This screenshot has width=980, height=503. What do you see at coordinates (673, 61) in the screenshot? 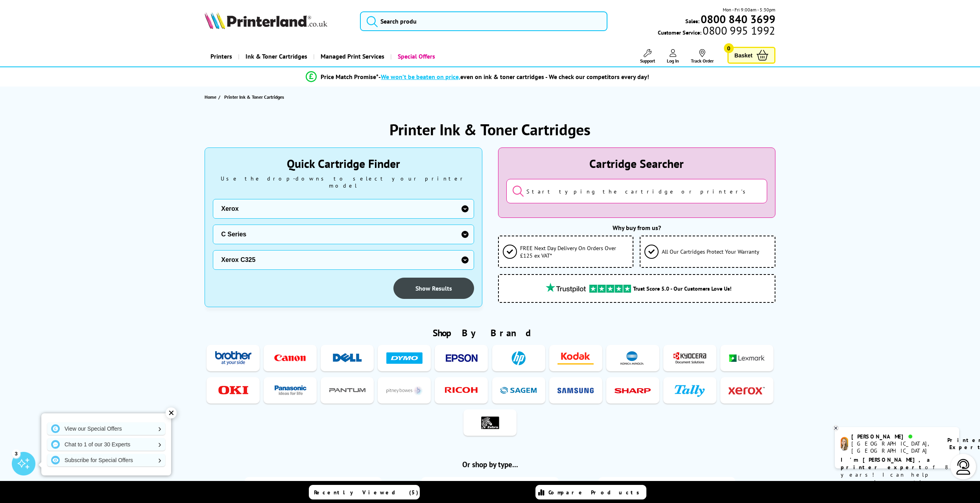
I see `span: Log In` at bounding box center [673, 61].